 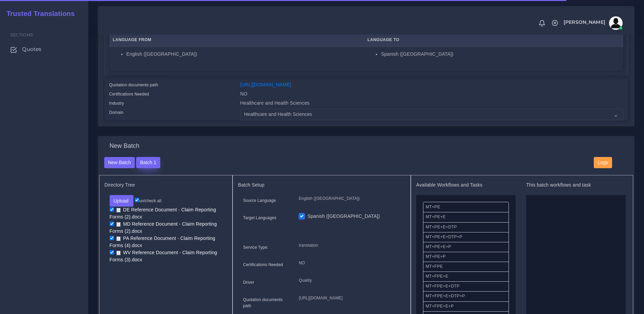 I want to click on input: un/check all, so click(x=137, y=200).